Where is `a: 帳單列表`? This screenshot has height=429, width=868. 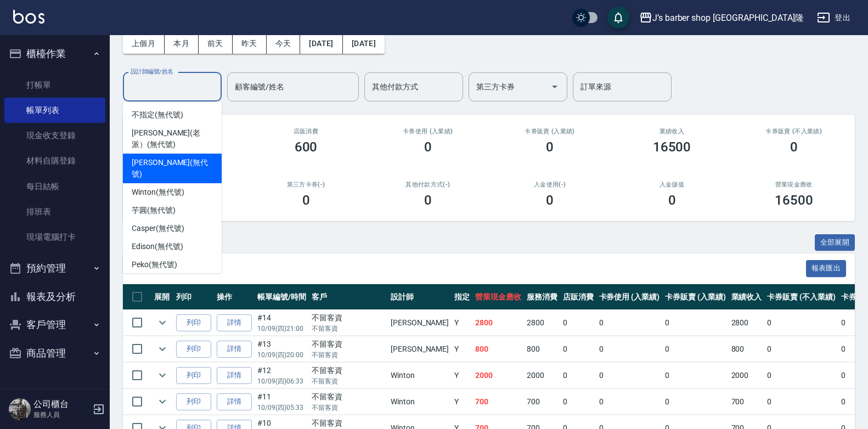 a: 帳單列表 is located at coordinates (55, 110).